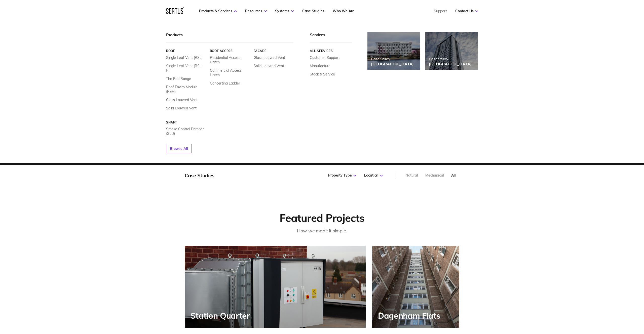  Describe the element at coordinates (454, 175) in the screenshot. I see `div: All` at that location.